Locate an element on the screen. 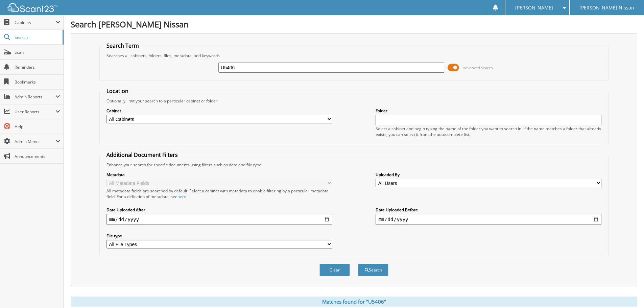 The image size is (644, 308). input: end is located at coordinates (488, 220).